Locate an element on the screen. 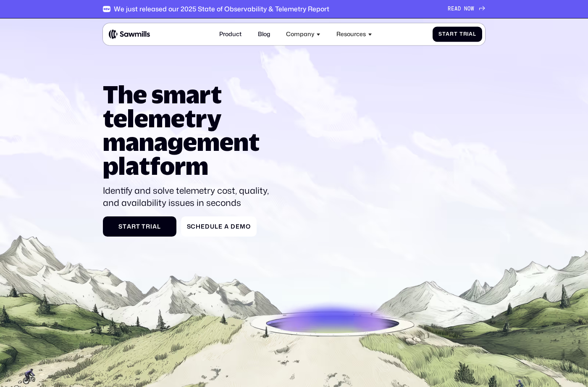 The image size is (588, 387). span: h is located at coordinates (198, 226).